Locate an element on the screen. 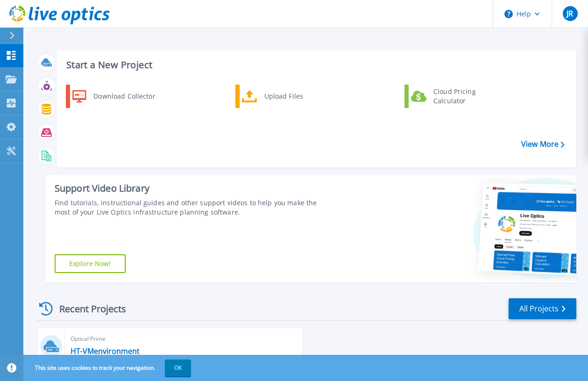 The height and width of the screenshot is (381, 588). a: View More is located at coordinates (543, 144).